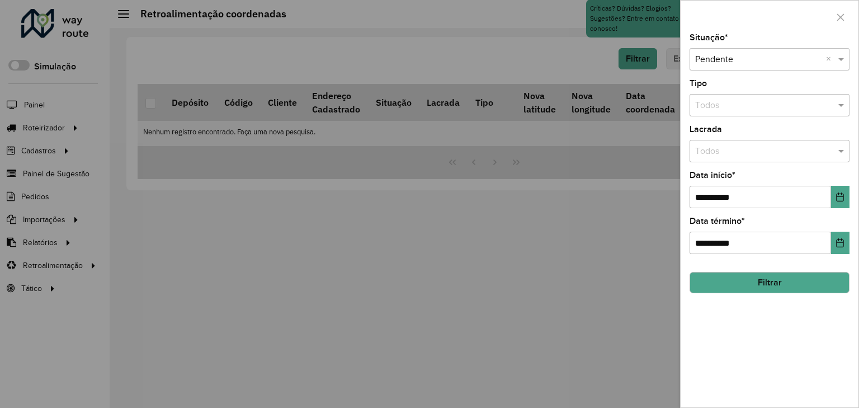 The width and height of the screenshot is (859, 408). Describe the element at coordinates (713, 175) in the screenshot. I see `label: Data início` at that location.